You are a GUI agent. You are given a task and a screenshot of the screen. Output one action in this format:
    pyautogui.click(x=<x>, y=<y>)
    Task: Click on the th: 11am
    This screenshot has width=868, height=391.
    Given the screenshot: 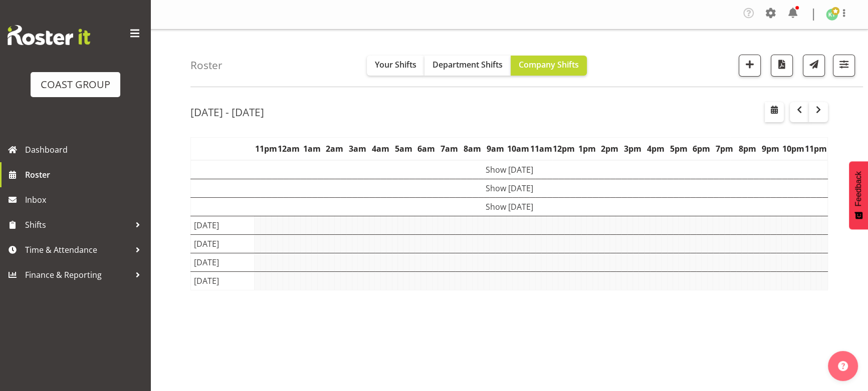 What is the action you would take?
    pyautogui.click(x=541, y=149)
    